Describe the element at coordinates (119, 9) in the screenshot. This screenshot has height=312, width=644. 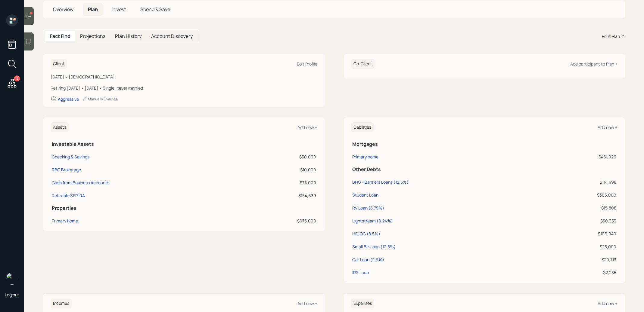
I see `span: Invest` at that location.